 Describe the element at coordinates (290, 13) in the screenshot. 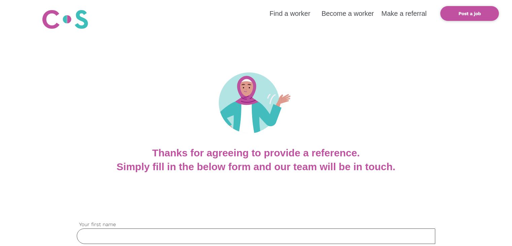

I see `a: Find a worker` at that location.